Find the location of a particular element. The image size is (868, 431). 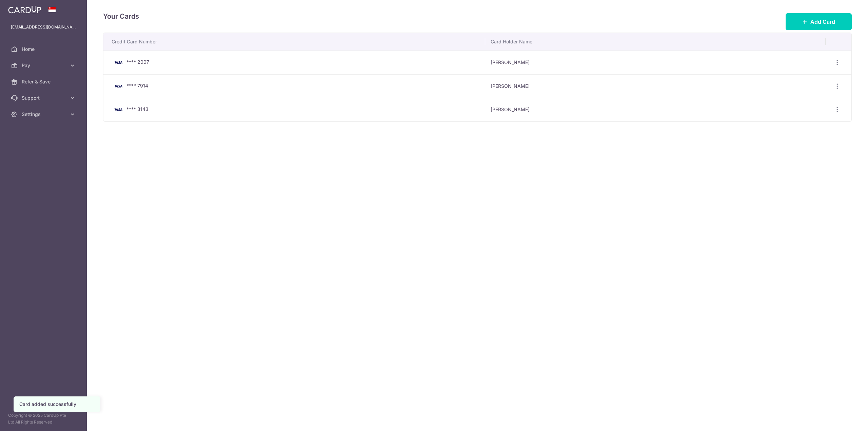

img: CardUp is located at coordinates (25, 9).